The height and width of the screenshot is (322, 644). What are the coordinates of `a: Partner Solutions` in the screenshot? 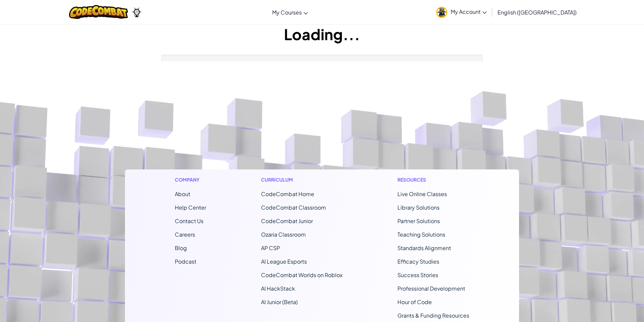 It's located at (418, 220).